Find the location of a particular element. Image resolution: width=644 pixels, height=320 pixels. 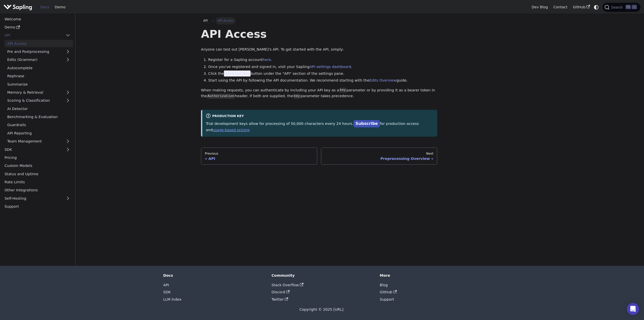

button: Collapse sidebar category 'API' is located at coordinates (68, 35).